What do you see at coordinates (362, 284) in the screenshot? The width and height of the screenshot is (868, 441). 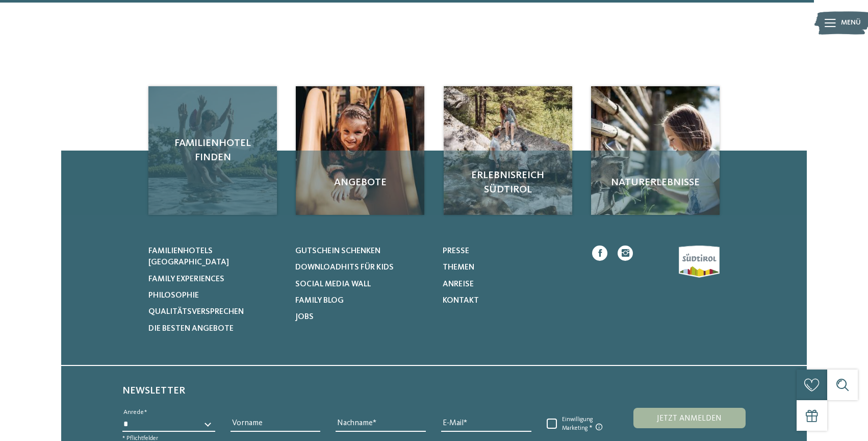 I see `a: Social Media Wall` at bounding box center [362, 284].